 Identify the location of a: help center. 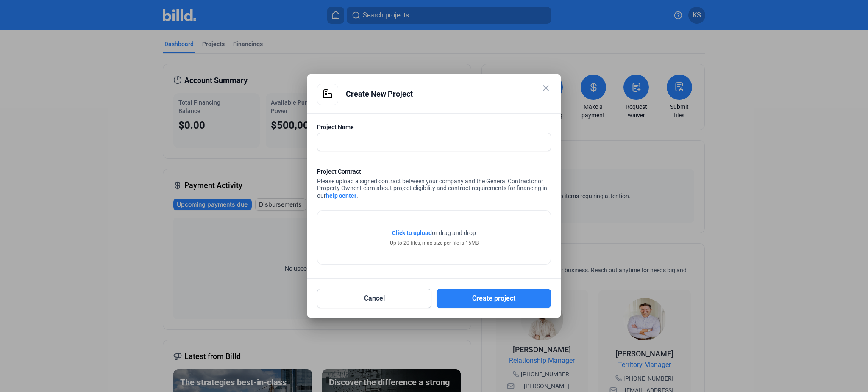
(341, 196).